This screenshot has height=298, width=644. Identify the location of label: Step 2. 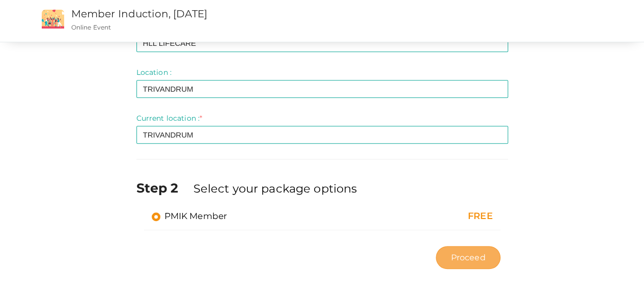
(164, 188).